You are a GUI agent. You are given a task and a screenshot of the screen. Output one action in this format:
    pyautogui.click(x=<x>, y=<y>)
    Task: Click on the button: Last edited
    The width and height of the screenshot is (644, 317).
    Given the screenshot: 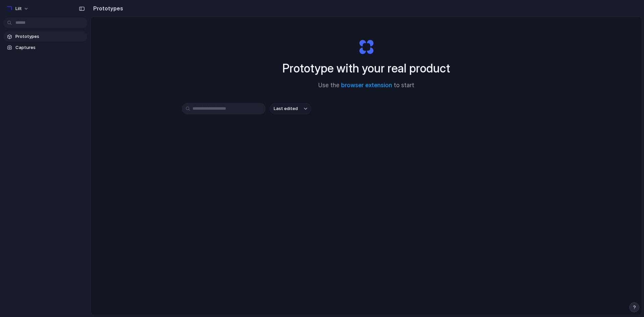 What is the action you would take?
    pyautogui.click(x=290, y=108)
    